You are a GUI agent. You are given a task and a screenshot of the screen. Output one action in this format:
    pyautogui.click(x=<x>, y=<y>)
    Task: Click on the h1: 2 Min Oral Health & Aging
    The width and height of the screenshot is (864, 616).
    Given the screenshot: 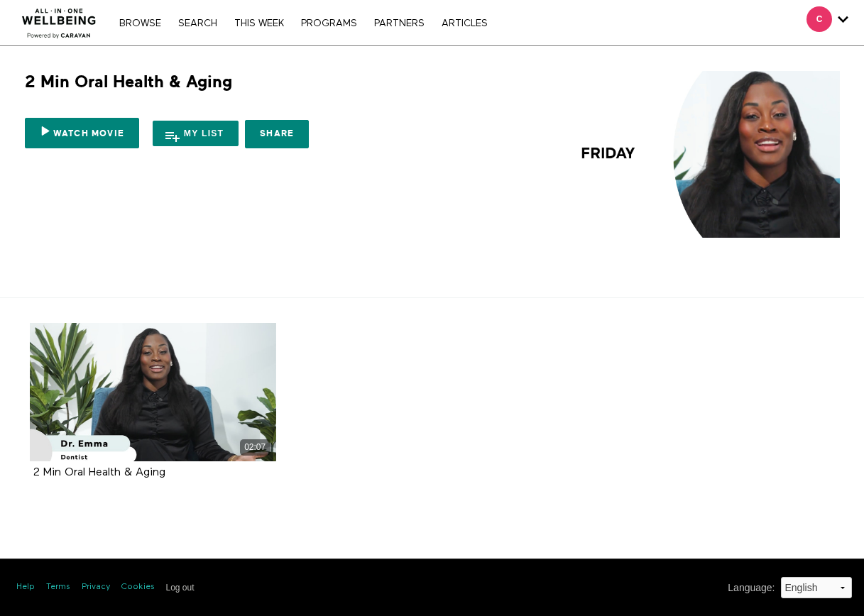 What is the action you would take?
    pyautogui.click(x=129, y=82)
    